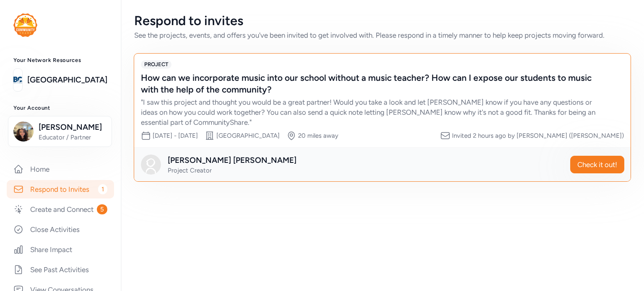  What do you see at coordinates (189, 170) in the screenshot?
I see `span: Project Creator` at bounding box center [189, 170].